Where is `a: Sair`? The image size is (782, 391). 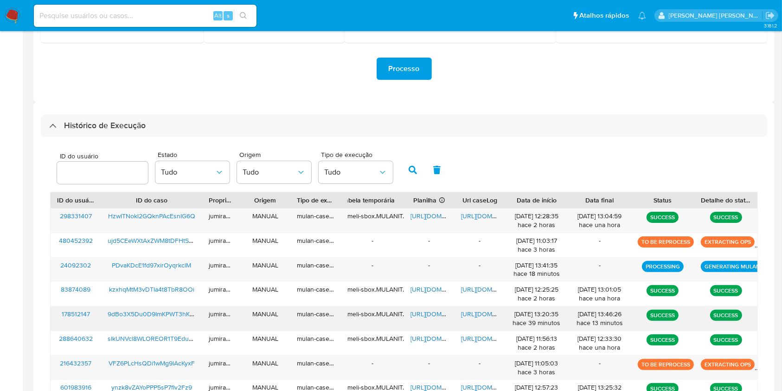 a: Sair is located at coordinates (770, 15).